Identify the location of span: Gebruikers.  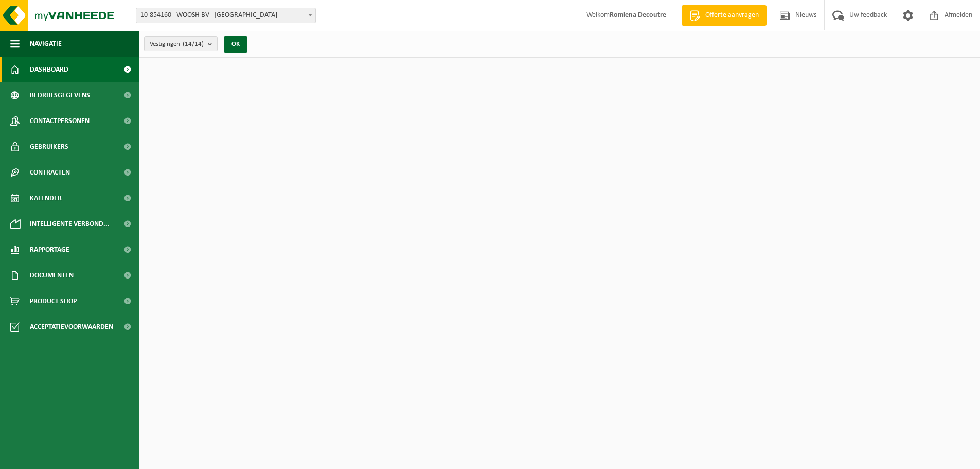
(49, 147).